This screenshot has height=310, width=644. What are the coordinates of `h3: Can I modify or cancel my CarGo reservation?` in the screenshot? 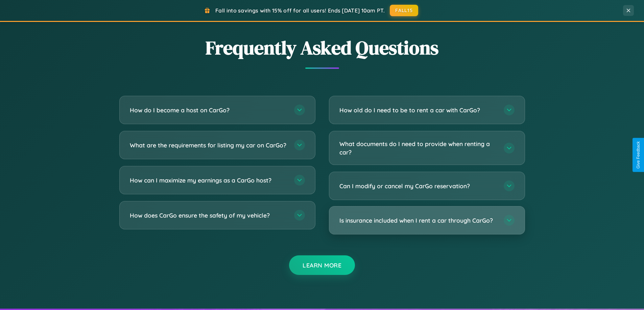 It's located at (419, 186).